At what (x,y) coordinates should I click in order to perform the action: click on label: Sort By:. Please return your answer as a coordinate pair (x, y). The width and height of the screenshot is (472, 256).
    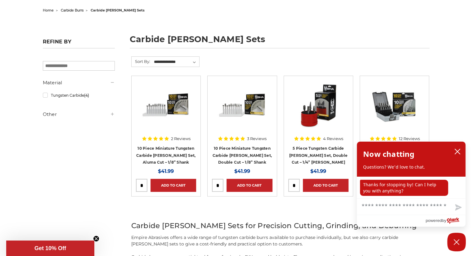
    Looking at the image, I should click on (141, 61).